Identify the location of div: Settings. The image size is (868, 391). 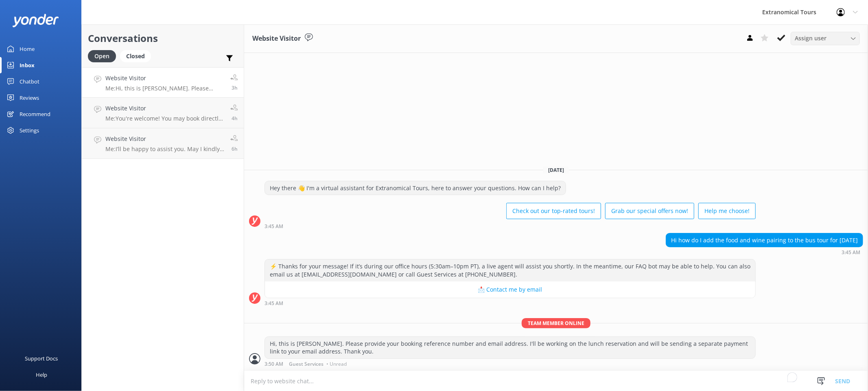
(29, 130).